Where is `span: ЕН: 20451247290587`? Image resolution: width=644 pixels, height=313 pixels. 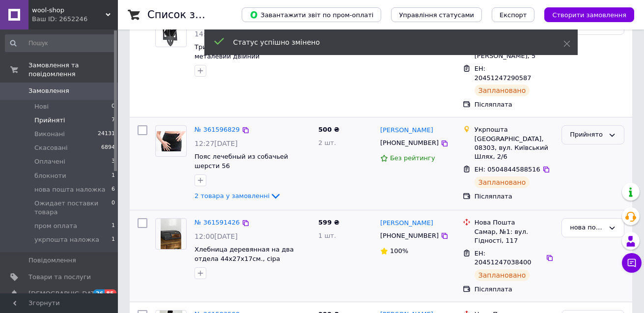 span: ЕН: 20451247290587 is located at coordinates (503, 73).